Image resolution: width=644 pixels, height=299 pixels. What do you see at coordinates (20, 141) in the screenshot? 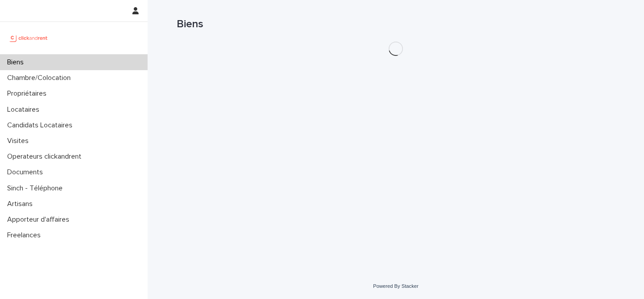
I see `p: Visites` at bounding box center [20, 141].